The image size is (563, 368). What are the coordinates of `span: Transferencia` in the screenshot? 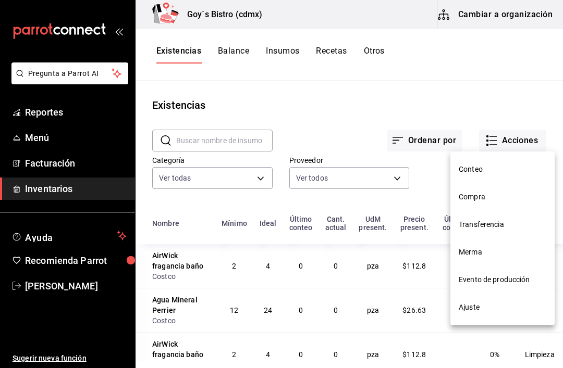 It's located at (502, 224).